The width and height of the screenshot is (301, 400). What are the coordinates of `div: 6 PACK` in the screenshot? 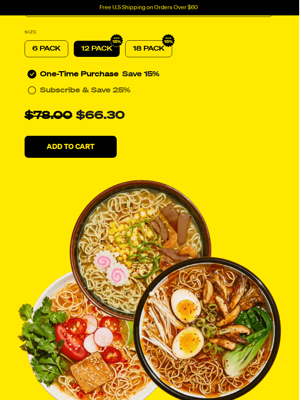 It's located at (46, 49).